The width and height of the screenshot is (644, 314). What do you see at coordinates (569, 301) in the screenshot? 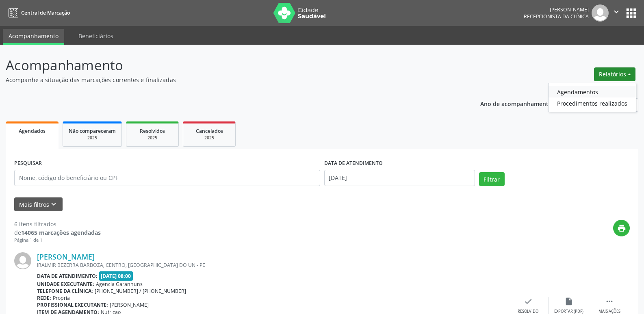
I see `i: insert_drive_file` at bounding box center [569, 301].